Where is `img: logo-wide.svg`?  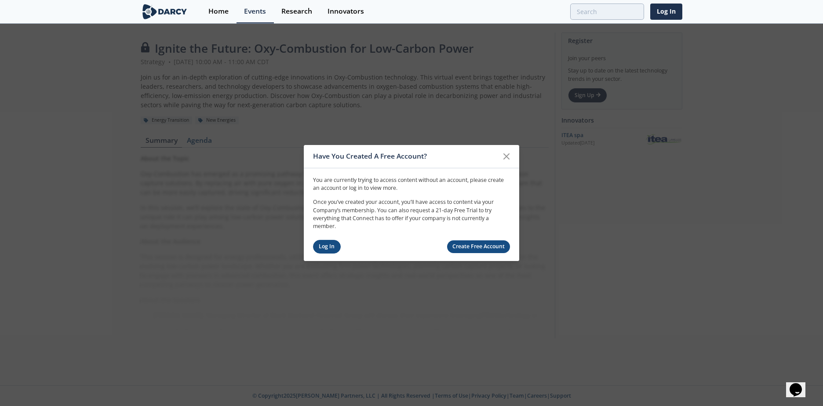 img: logo-wide.svg is located at coordinates (164, 11).